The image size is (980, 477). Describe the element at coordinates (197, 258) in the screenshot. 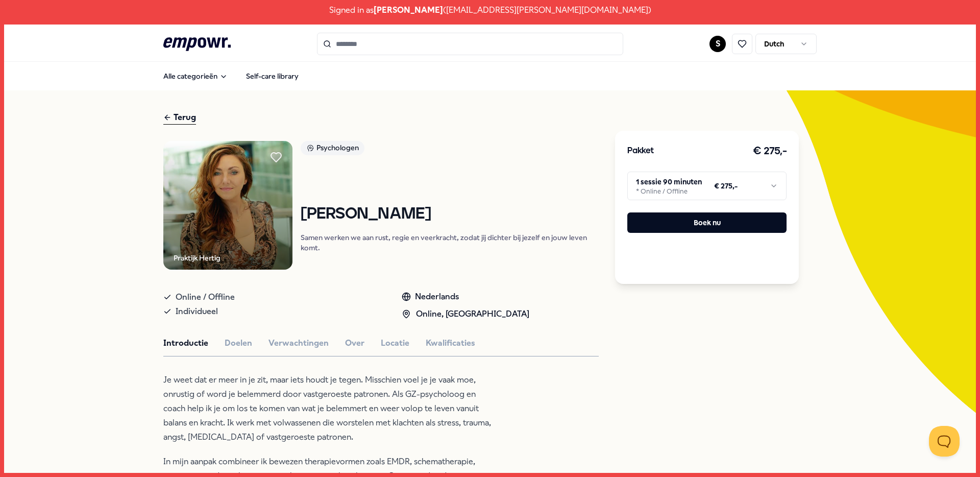

I see `div: Praktijk Hertig` at that location.